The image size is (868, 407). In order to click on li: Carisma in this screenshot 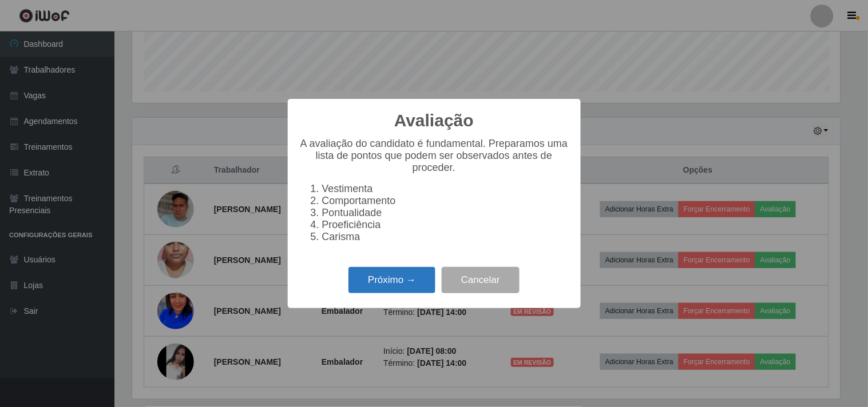, I will do `click(446, 237)`.